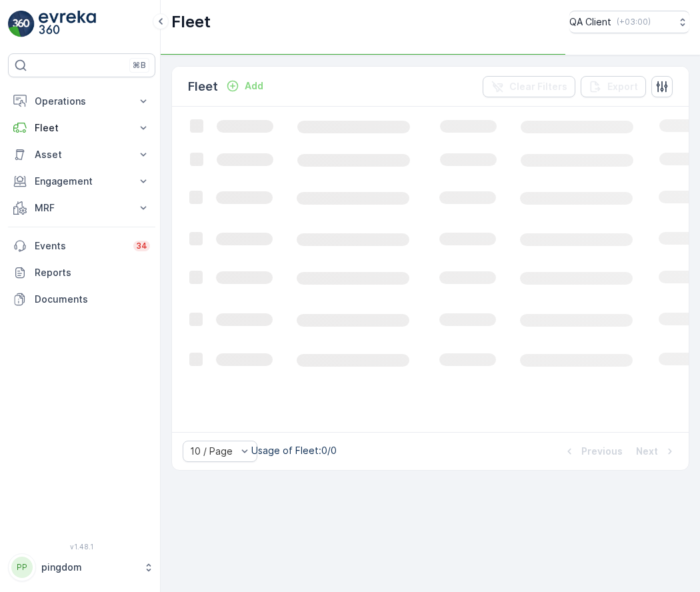 This screenshot has width=700, height=592. Describe the element at coordinates (254, 86) in the screenshot. I see `p: Add` at that location.